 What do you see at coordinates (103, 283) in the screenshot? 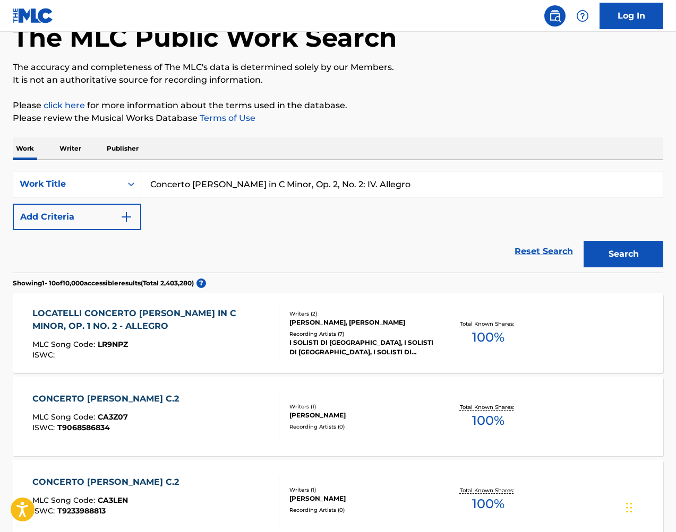
I see `p: Showing 1 - 10 of 10,000 accessible results (Total 2,403,280 )` at bounding box center [103, 283].